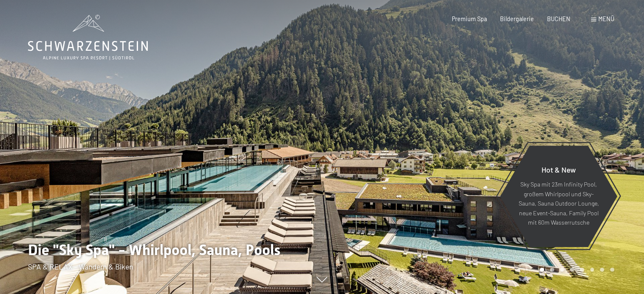 This screenshot has width=644, height=294. Describe the element at coordinates (517, 18) in the screenshot. I see `span: Bildergalerie` at that location.